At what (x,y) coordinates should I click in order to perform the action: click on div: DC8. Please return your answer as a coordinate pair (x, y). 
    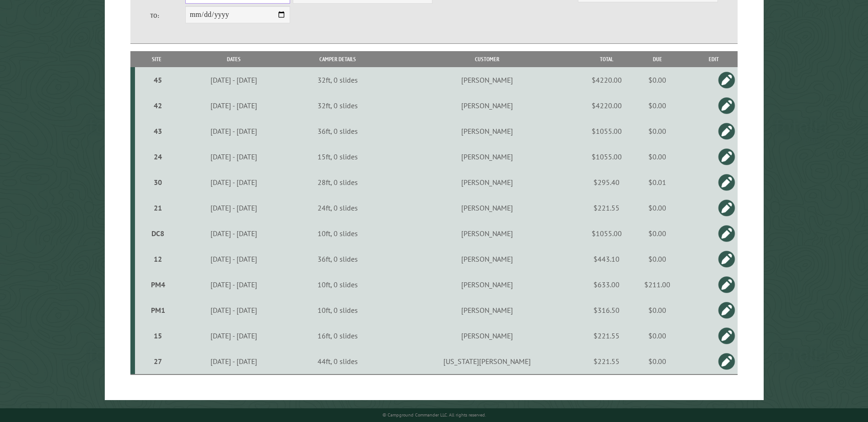
    Looking at the image, I should click on (158, 234).